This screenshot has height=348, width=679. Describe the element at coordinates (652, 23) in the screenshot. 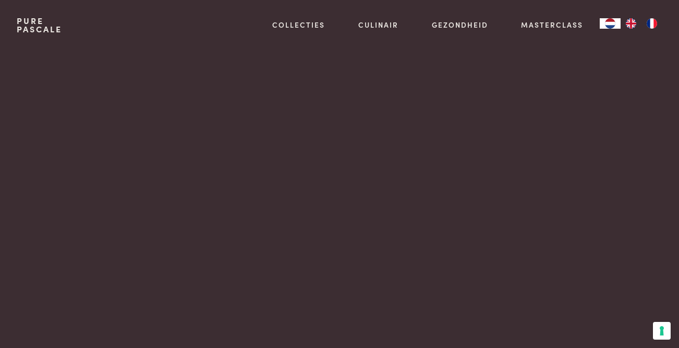

I see `a: FR` at that location.